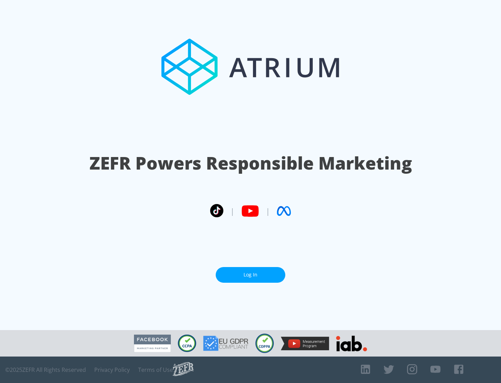 This screenshot has width=501, height=383. Describe the element at coordinates (152, 343) in the screenshot. I see `img: Facebook Marketing Partner` at that location.